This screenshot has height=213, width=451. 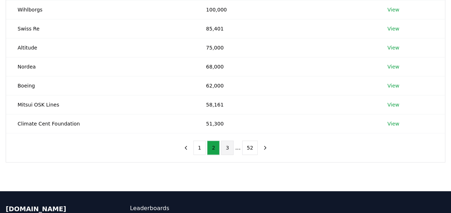 What do you see at coordinates (285, 47) in the screenshot?
I see `td: 75,000` at bounding box center [285, 47].